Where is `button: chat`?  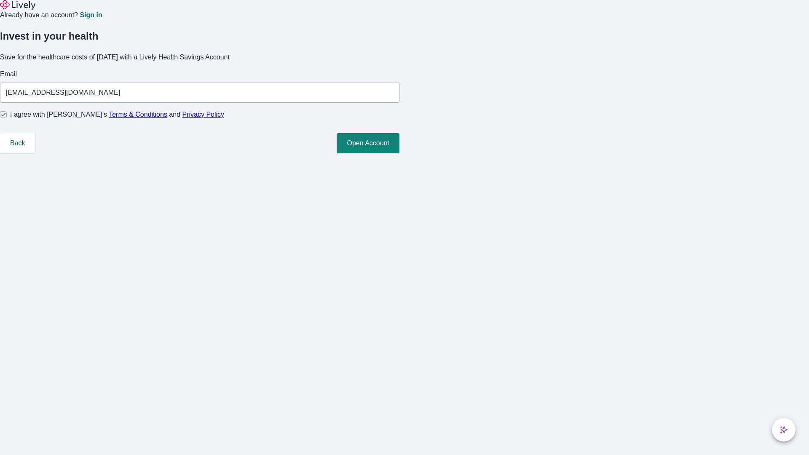 button: chat is located at coordinates (783, 430).